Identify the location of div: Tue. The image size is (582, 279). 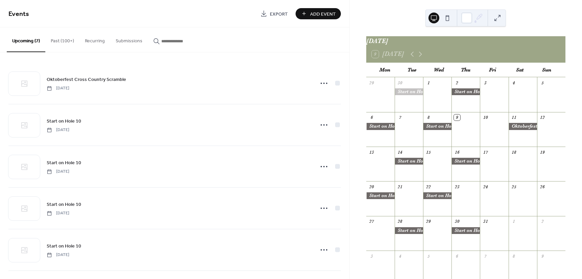
(412, 70).